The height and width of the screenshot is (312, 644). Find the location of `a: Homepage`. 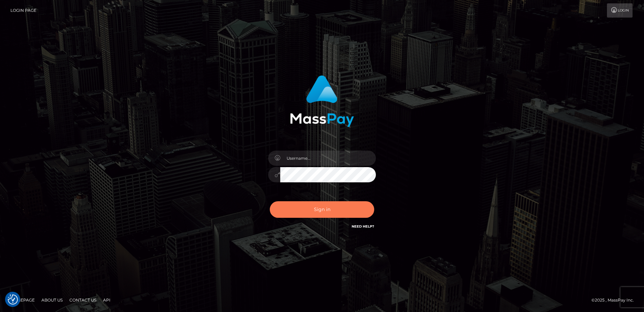

a: Homepage is located at coordinates (22, 299).